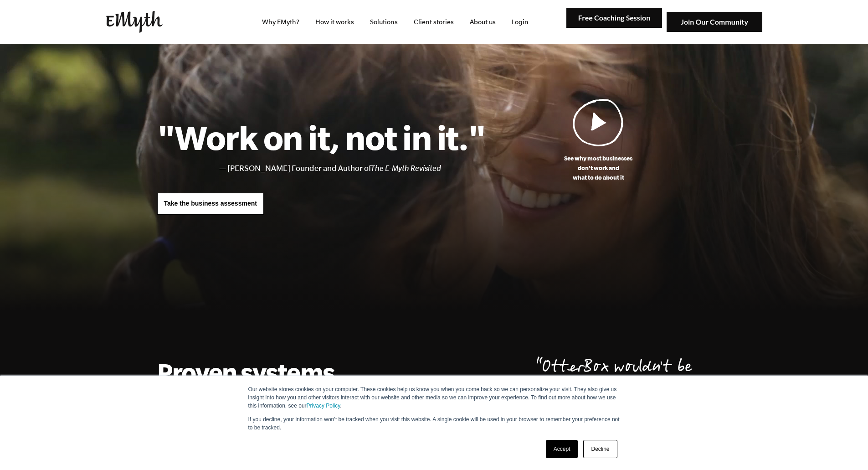 The image size is (868, 470). Describe the element at coordinates (598, 141) in the screenshot. I see `a: See why most businessesdon't work andwhat to do about it` at that location.